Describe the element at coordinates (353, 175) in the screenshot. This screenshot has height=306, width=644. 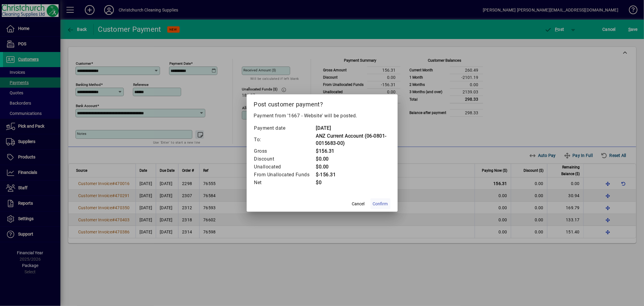
I see `td: $-156.31` at that location.